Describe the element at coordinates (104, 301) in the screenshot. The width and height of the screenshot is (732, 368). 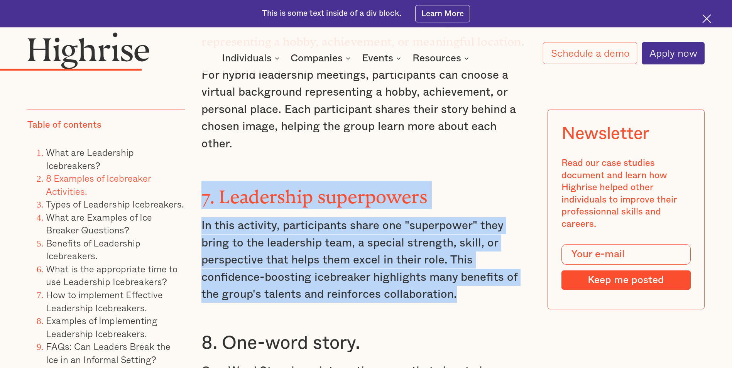
I see `a: How to implement Effective Leadership Icebreakers.` at that location.